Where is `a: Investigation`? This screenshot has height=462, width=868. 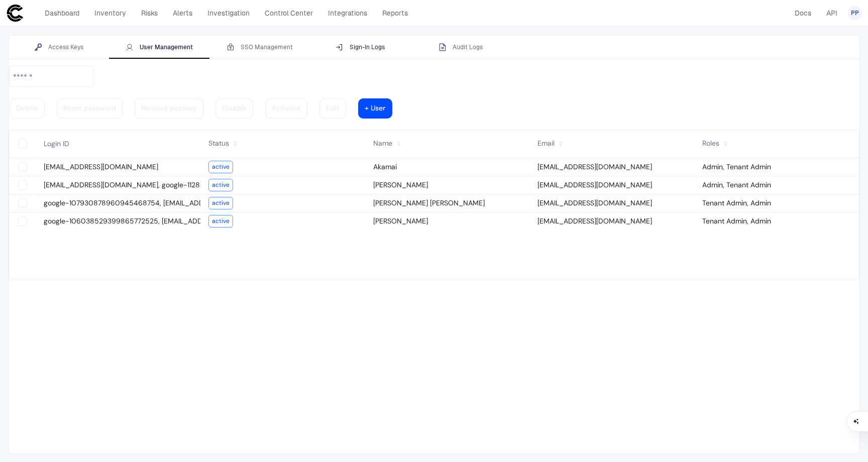 a: Investigation is located at coordinates (228, 13).